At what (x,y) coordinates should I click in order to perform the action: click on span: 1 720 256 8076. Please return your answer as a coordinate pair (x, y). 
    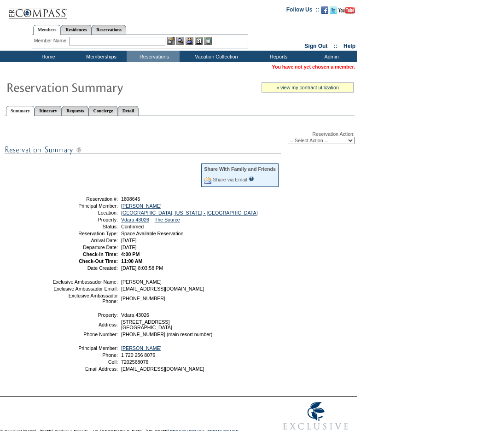
    Looking at the image, I should click on (138, 355).